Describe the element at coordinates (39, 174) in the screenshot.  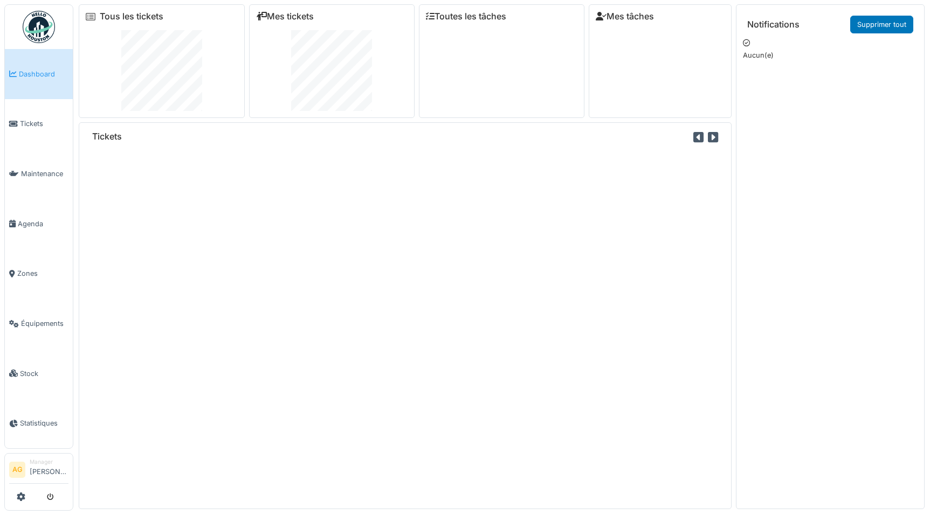
I see `a: Maintenance` at that location.